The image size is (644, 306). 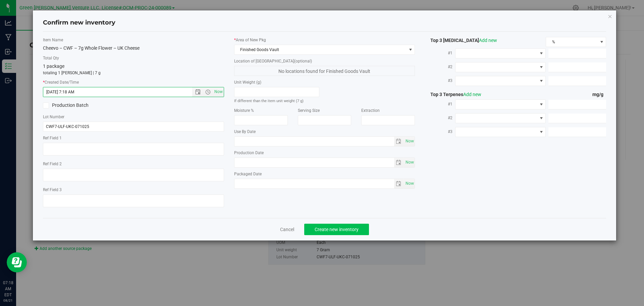 What do you see at coordinates (198, 92) in the screenshot?
I see `span: Open the date view` at bounding box center [198, 92].